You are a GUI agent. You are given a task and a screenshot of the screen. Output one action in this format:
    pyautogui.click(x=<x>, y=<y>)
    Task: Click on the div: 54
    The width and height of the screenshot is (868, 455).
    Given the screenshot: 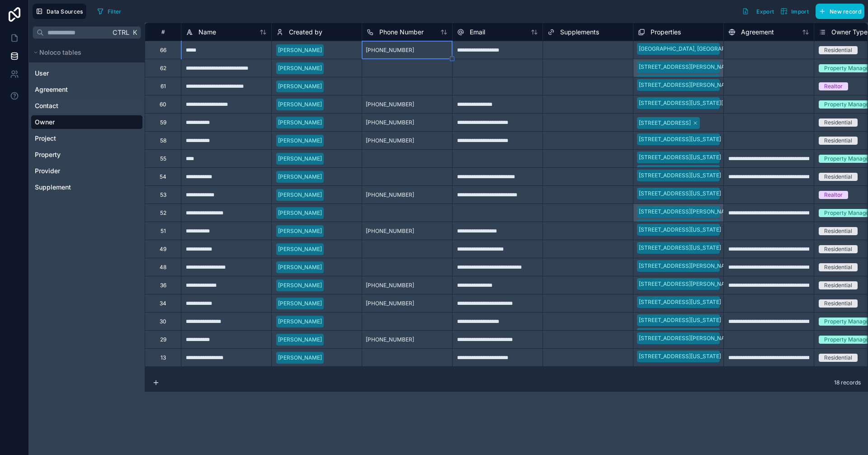 What is the action you would take?
    pyautogui.click(x=163, y=177)
    